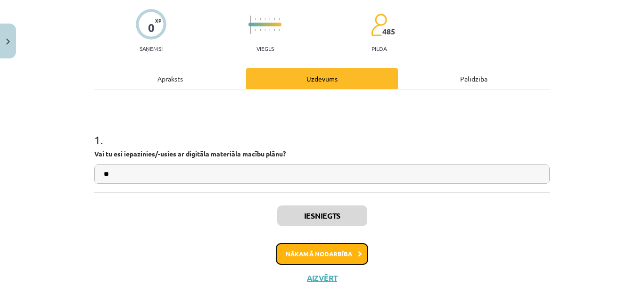  I want to click on span: XP, so click(158, 20).